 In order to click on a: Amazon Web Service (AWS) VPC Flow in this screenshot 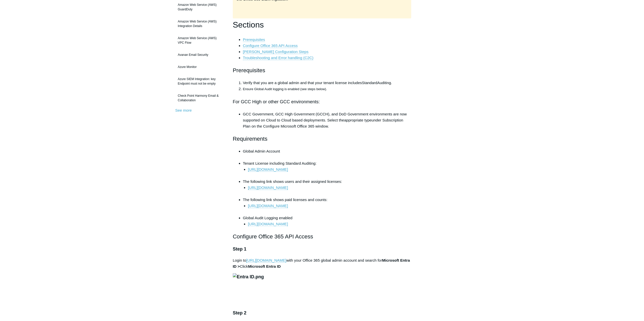, I will do `click(200, 41)`.